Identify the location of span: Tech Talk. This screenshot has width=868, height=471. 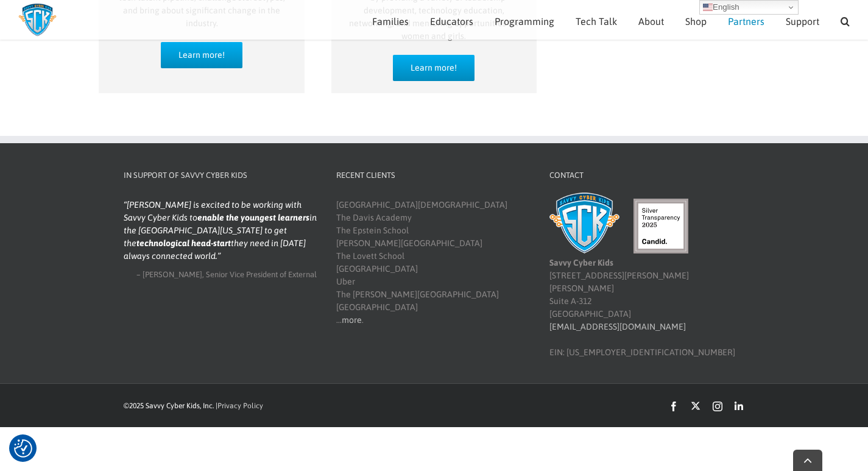
(596, 21).